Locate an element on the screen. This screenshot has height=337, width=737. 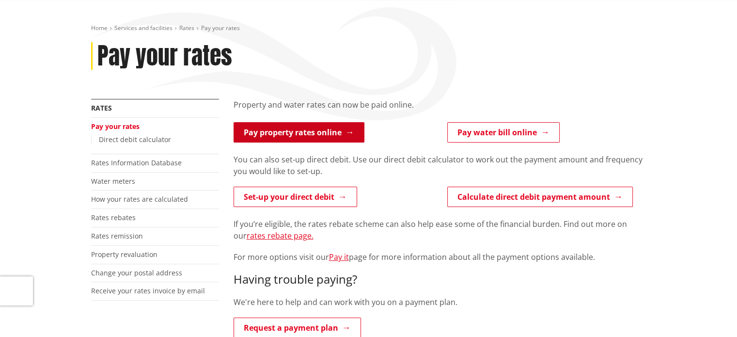
h1: Pay your rates is located at coordinates (165, 56).